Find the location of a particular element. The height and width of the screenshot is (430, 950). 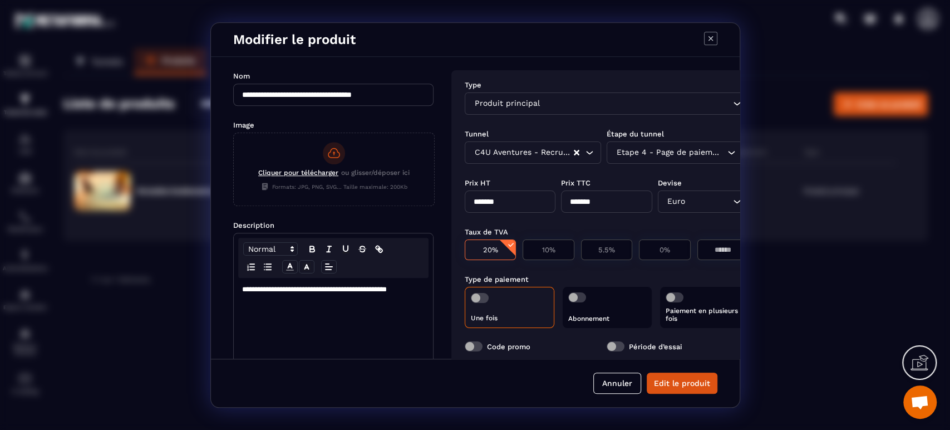

span: ou glisser/déposer ici is located at coordinates (375, 174).